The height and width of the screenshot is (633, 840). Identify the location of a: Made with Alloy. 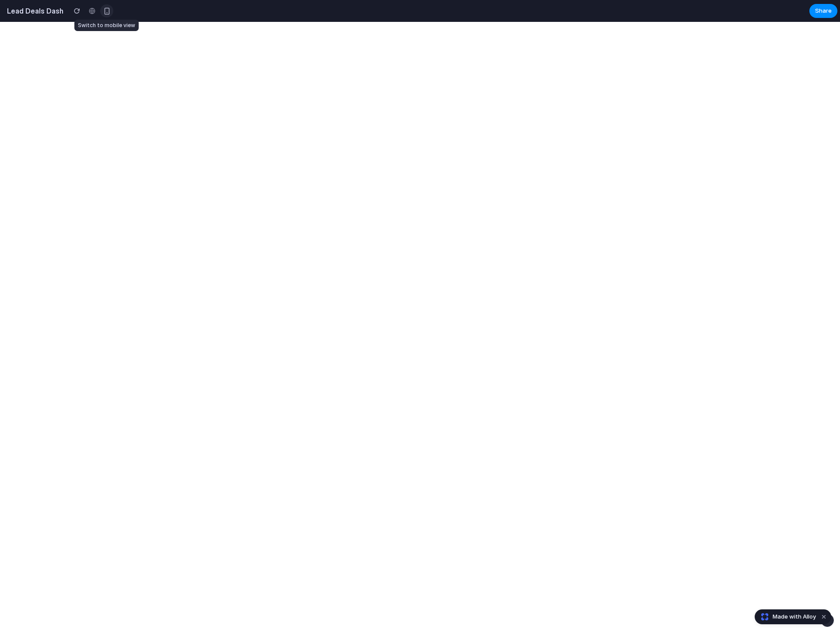
(786, 617).